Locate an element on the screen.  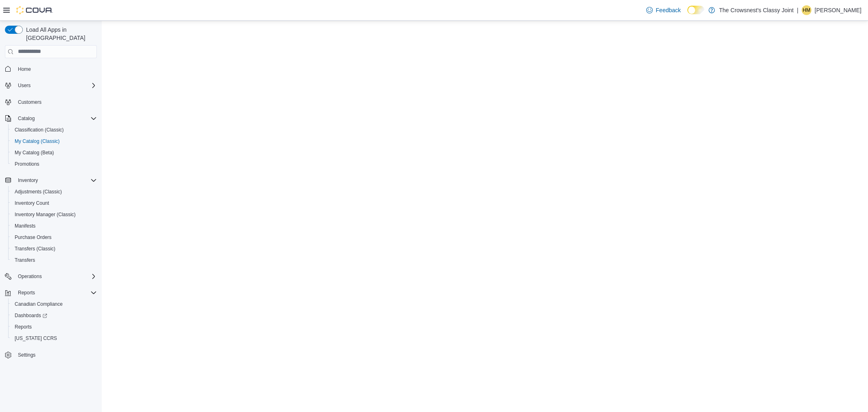
button: Adjustments (Classic) is located at coordinates (54, 191).